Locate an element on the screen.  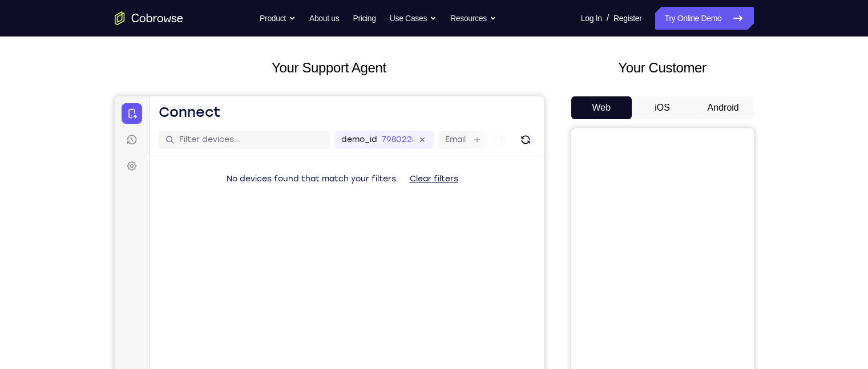
label: User ID is located at coordinates (399, 43).